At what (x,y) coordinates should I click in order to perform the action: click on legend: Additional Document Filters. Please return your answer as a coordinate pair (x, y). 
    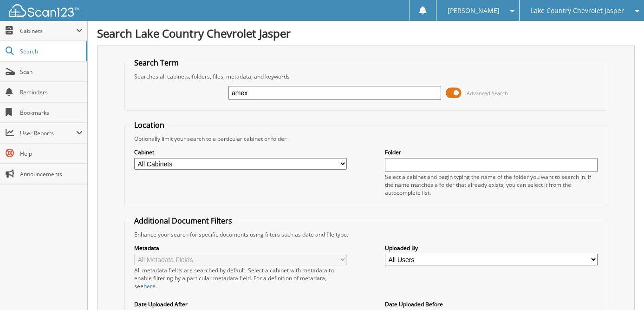
    Looking at the image, I should click on (183, 220).